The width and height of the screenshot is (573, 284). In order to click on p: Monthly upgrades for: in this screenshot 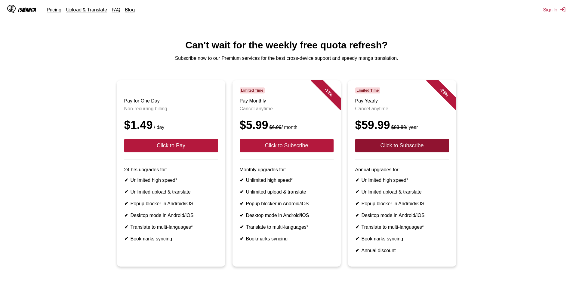, I will do `click(286, 170)`.